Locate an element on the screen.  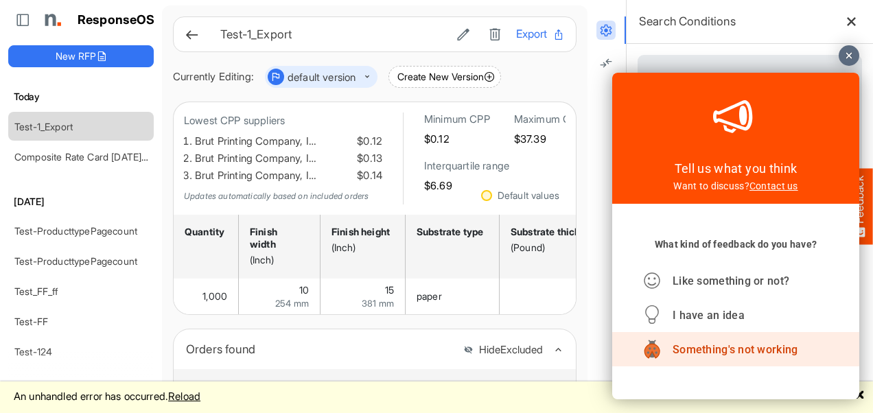
button: New RFP is located at coordinates (81, 56).